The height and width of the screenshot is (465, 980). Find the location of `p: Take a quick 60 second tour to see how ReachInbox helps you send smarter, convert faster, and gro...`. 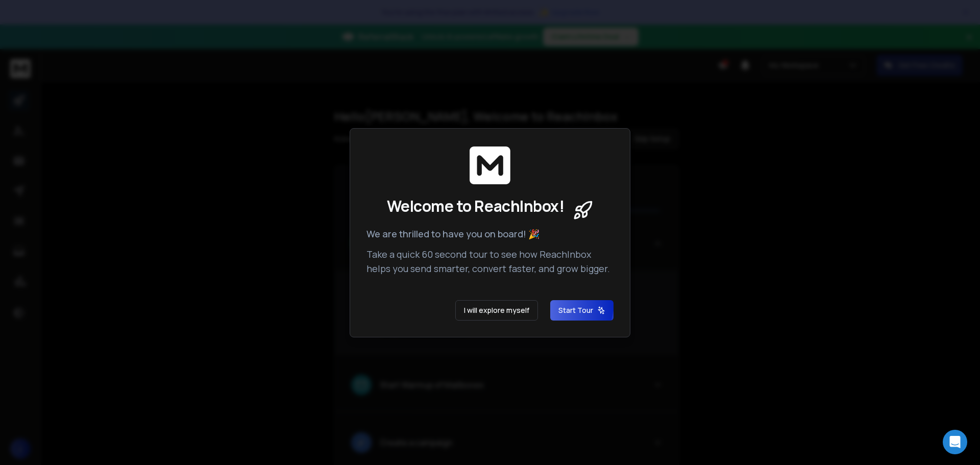

p: Take a quick 60 second tour to see how ReachInbox helps you send smarter, convert faster, and gro... is located at coordinates (490, 261).